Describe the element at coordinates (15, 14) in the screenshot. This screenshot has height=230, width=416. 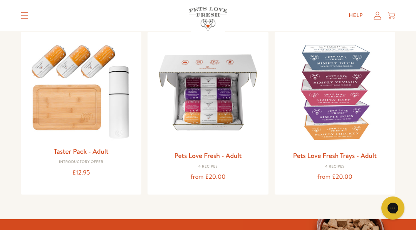
I see `button: Gorgias live chat` at that location.